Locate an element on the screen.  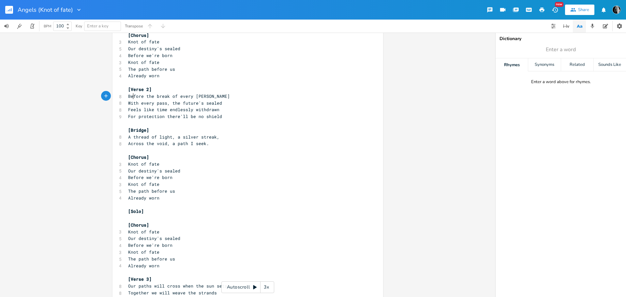
span: Our paths will cross when the sun sets is located at coordinates (178, 286).